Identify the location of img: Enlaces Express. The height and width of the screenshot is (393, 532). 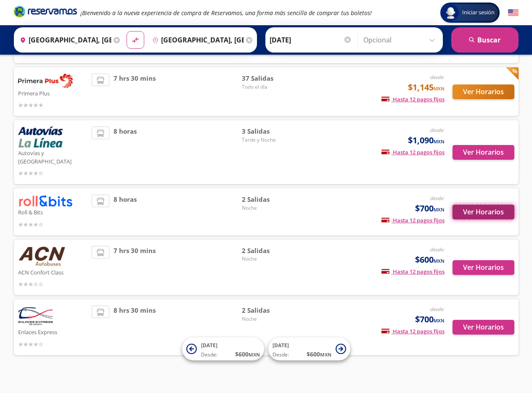
(35, 316).